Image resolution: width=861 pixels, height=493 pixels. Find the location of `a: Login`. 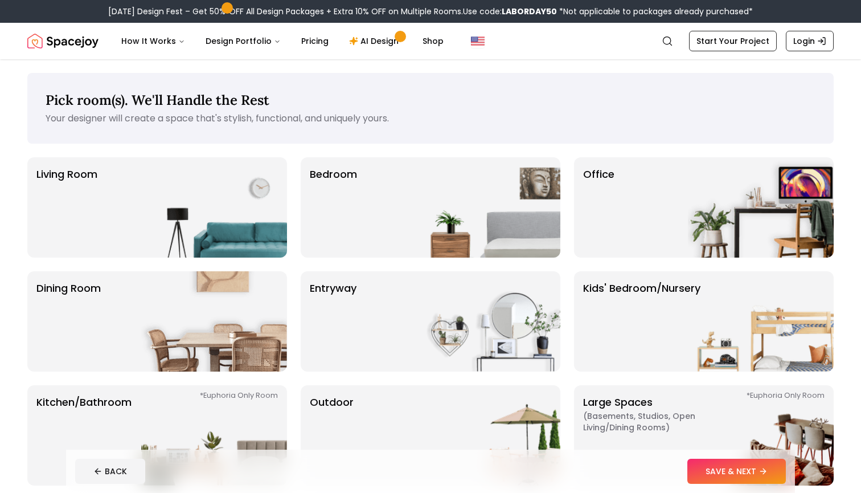

a: Login is located at coordinates (810, 41).